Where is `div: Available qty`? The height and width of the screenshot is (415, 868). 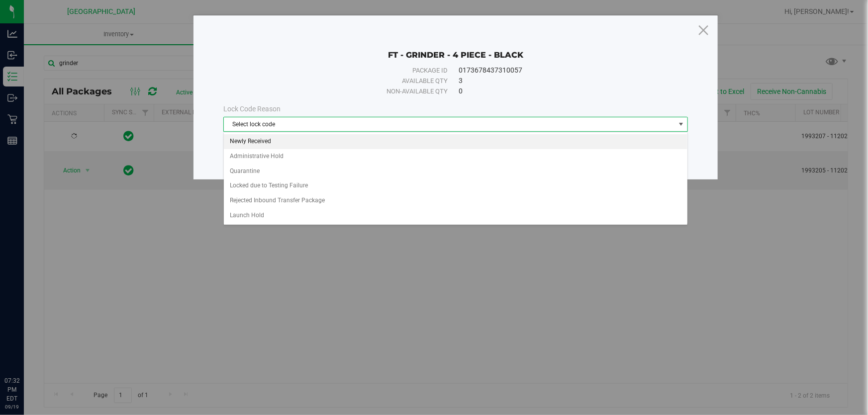
div: Available qty is located at coordinates (346, 81).